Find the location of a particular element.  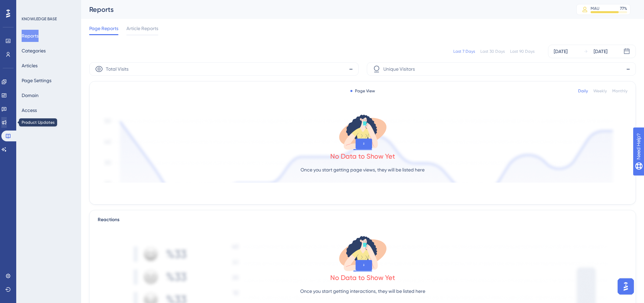

button: Categories is located at coordinates (33, 50).